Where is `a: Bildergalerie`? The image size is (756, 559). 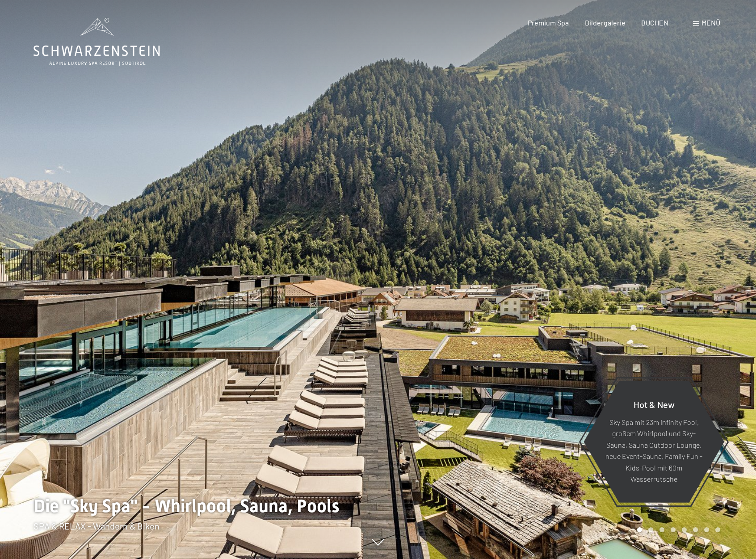
a: Bildergalerie is located at coordinates (605, 22).